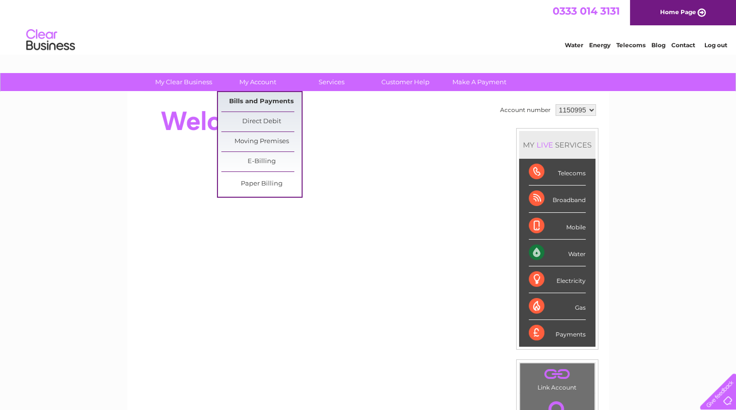  I want to click on td: Link Account, so click(557, 377).